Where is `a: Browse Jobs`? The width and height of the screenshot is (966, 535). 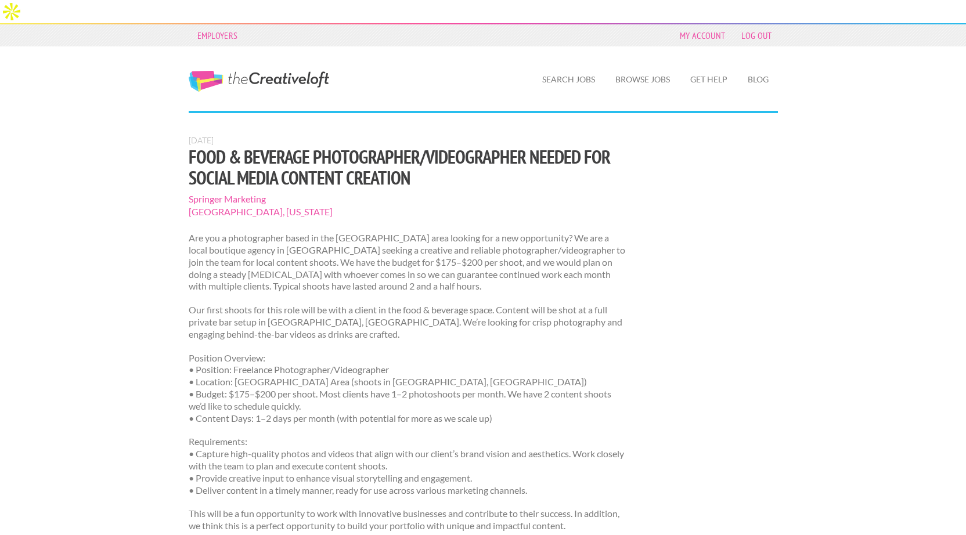
a: Browse Jobs is located at coordinates (642, 80).